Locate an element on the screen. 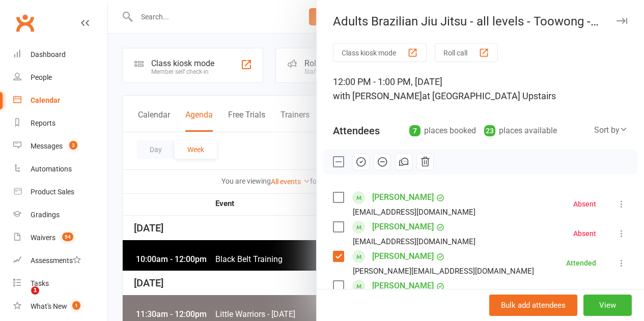 The image size is (644, 321). div: Assessments is located at coordinates (56, 260).